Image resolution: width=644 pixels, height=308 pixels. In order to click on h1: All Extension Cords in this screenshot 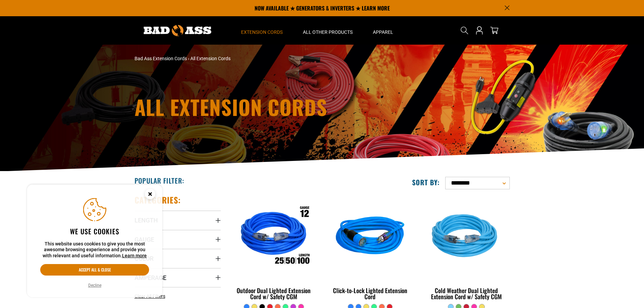, I will do `click(258, 107)`.